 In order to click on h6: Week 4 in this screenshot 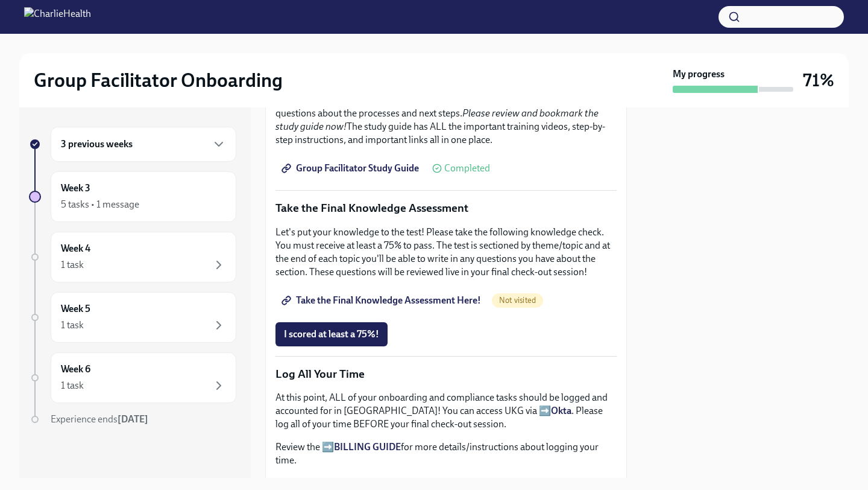, I will do `click(75, 249)`.